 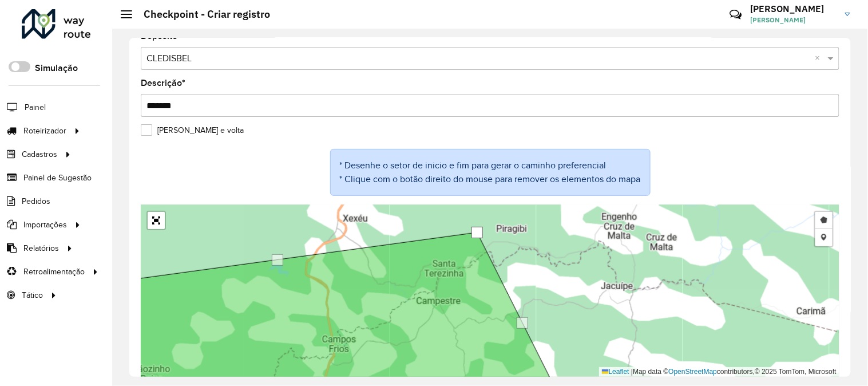 What do you see at coordinates (39, 154) in the screenshot?
I see `span: Cadastros` at bounding box center [39, 154].